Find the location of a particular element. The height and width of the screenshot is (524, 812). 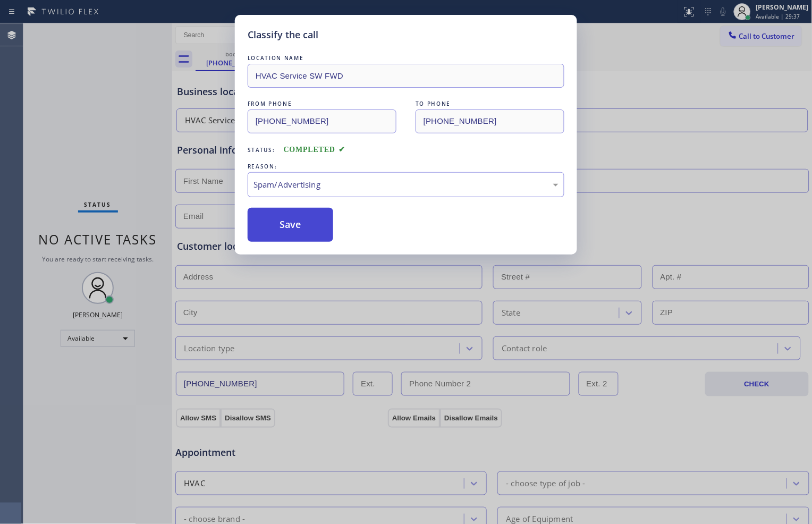

div: REASON: is located at coordinates (406, 166).